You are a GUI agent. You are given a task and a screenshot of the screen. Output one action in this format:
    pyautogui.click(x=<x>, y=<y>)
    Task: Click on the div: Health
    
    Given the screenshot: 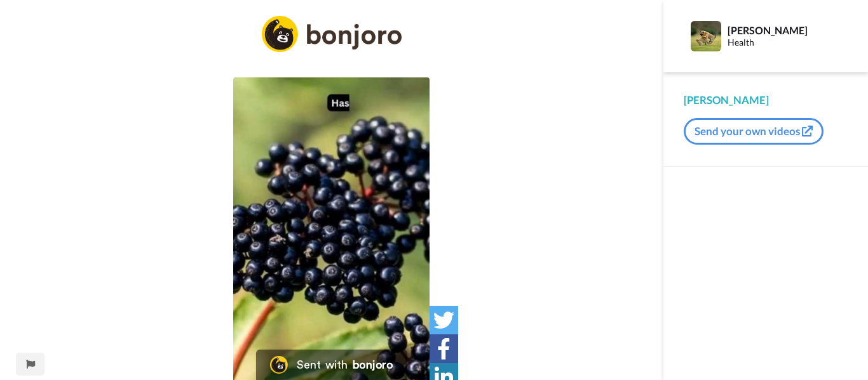 What is the action you would take?
    pyautogui.click(x=787, y=43)
    